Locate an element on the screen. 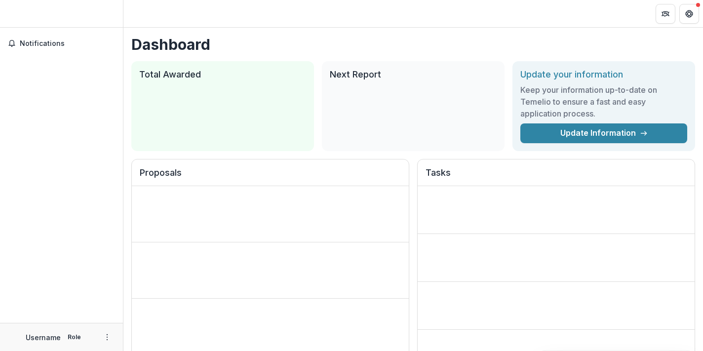 The width and height of the screenshot is (703, 351). h2: Update your information is located at coordinates (604, 75).